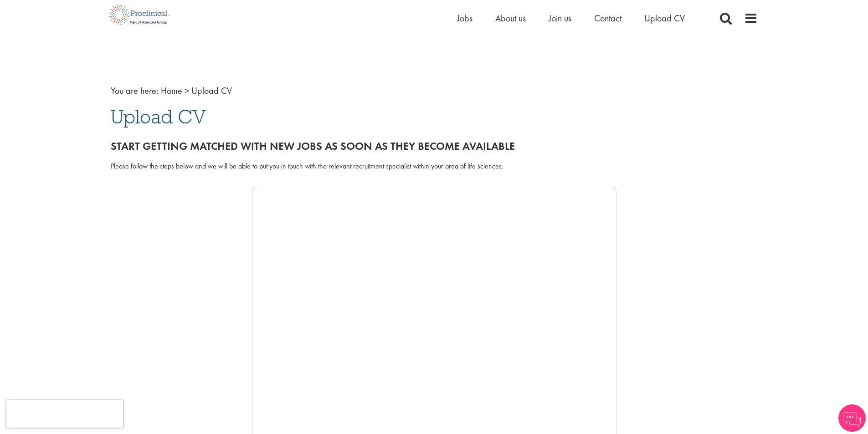 Image resolution: width=868 pixels, height=434 pixels. Describe the element at coordinates (608, 18) in the screenshot. I see `span: Contact` at that location.